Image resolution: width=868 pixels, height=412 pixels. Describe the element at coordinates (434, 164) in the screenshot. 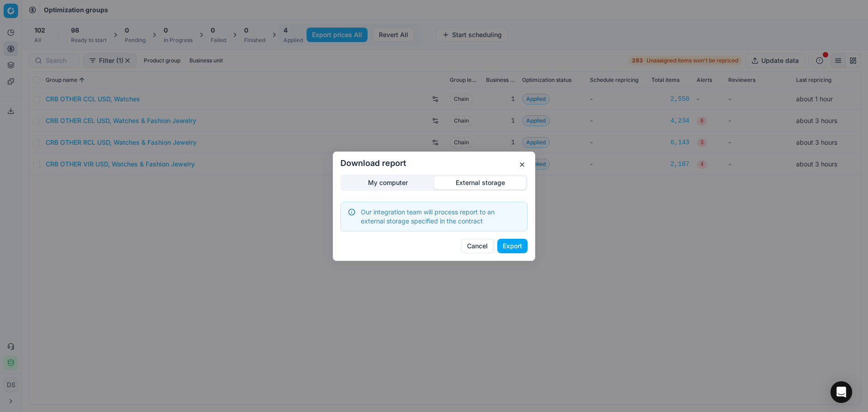

I see `h2: Download report` at that location.